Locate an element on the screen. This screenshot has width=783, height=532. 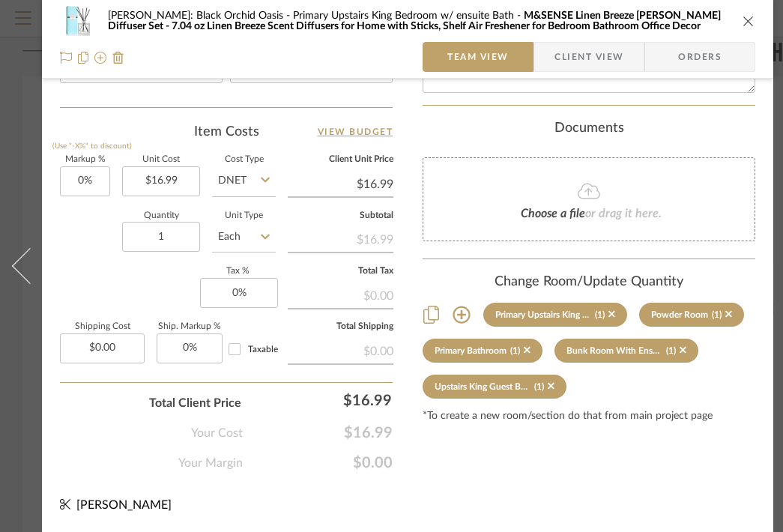
span: Taxable is located at coordinates (263, 349).